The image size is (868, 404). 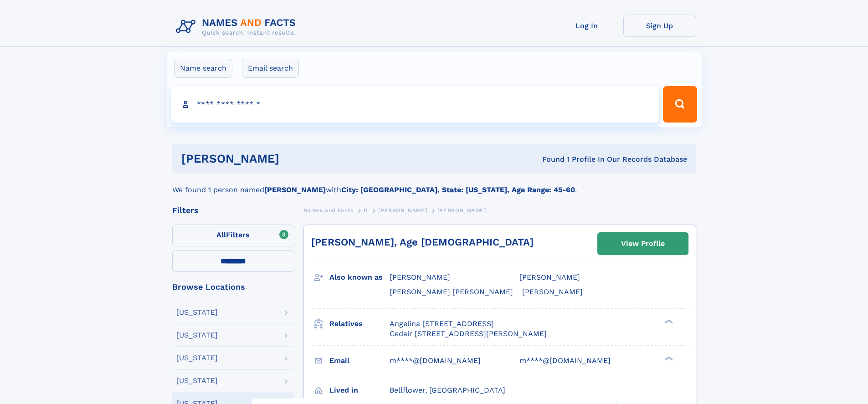 I want to click on label: Email search, so click(x=270, y=68).